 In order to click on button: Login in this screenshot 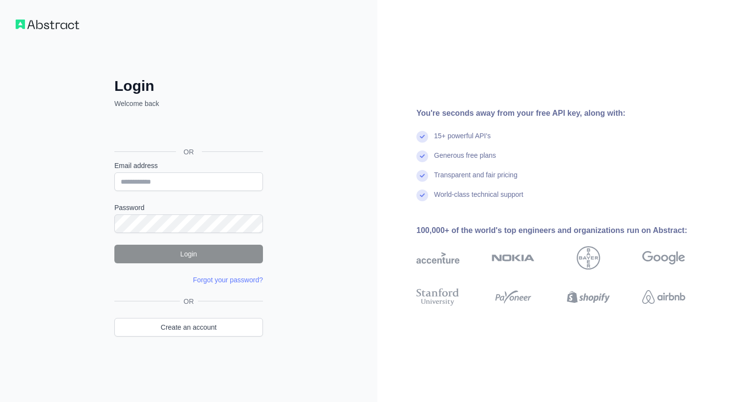, I will do `click(189, 254)`.